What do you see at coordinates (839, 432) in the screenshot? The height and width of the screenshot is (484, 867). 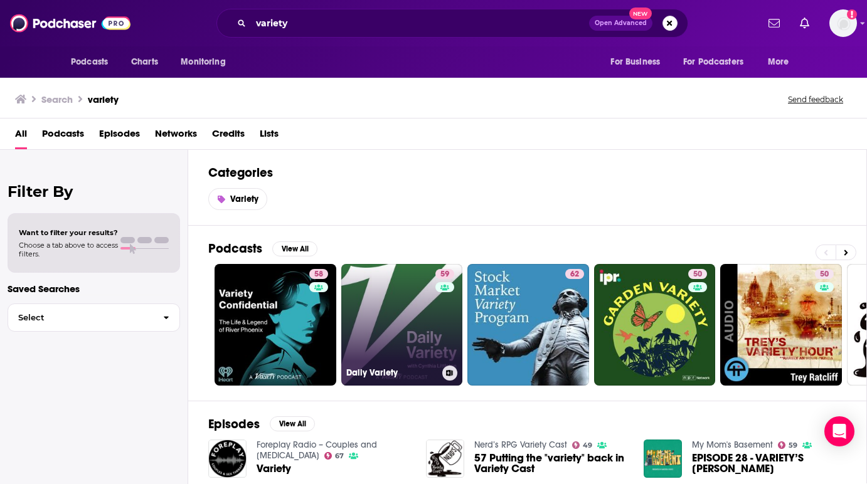 I see `div: Open Intercom Messenger` at bounding box center [839, 432].